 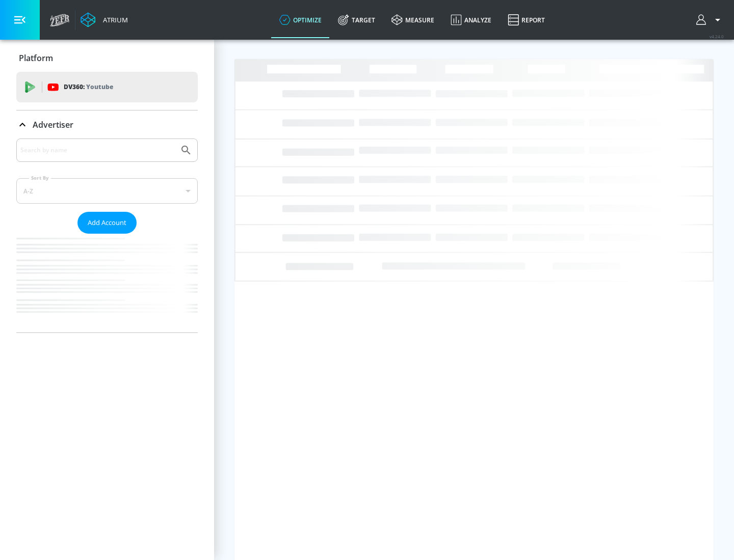 What do you see at coordinates (99, 87) in the screenshot?
I see `p: Youtube` at bounding box center [99, 87].